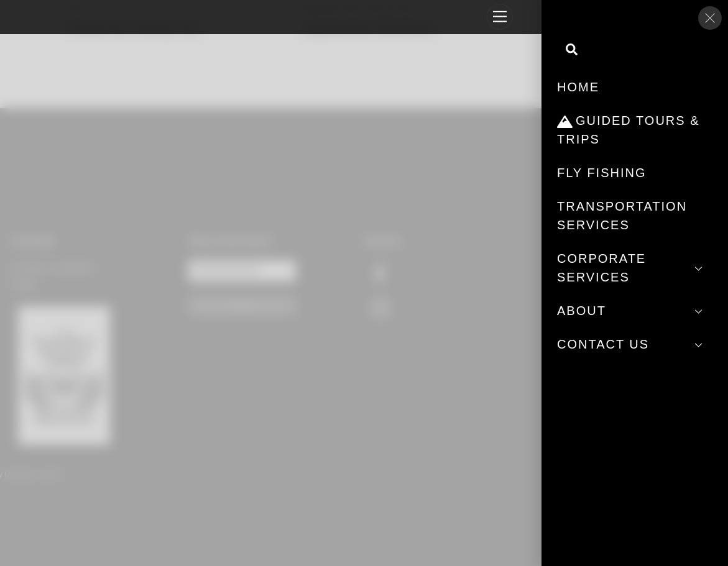 The height and width of the screenshot is (566, 728). I want to click on a: Transportation Services, so click(634, 215).